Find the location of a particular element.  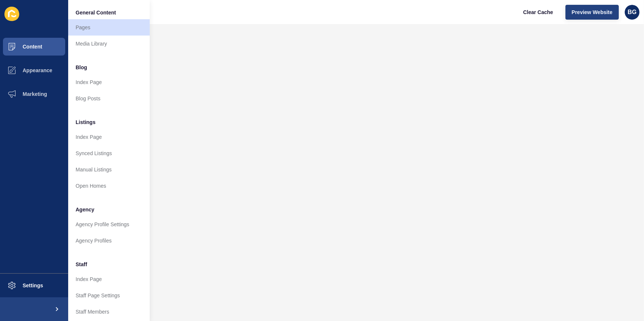

span: Agency is located at coordinates (85, 210).